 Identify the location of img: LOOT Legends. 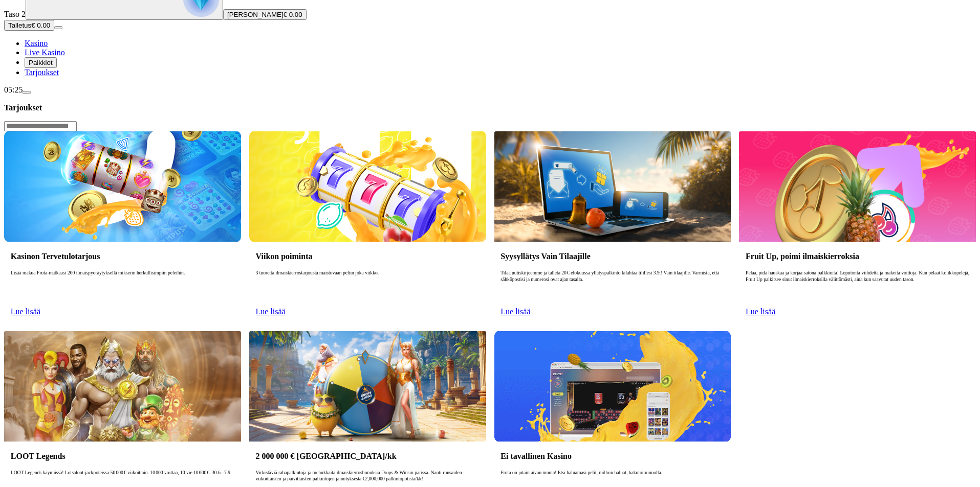
(122, 387).